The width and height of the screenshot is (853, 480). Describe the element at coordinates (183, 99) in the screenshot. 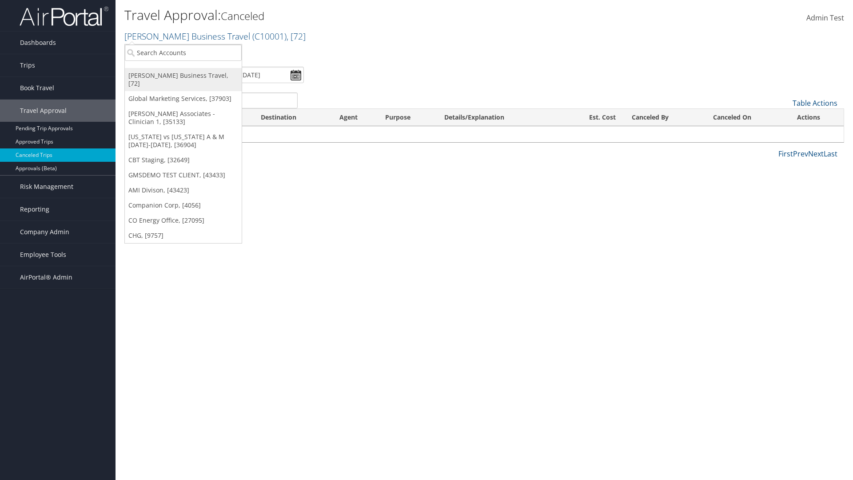

I see `a: Global Marketing Services, [37903]` at that location.